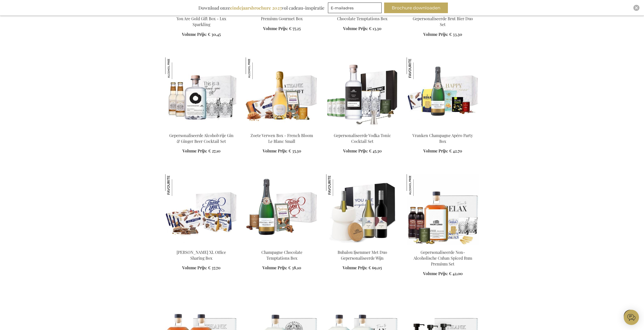 This screenshot has width=644, height=330. Describe the element at coordinates (282, 93) in the screenshot. I see `img: Sweet Treats Box - French Bloom Le Blanc Small` at that location.